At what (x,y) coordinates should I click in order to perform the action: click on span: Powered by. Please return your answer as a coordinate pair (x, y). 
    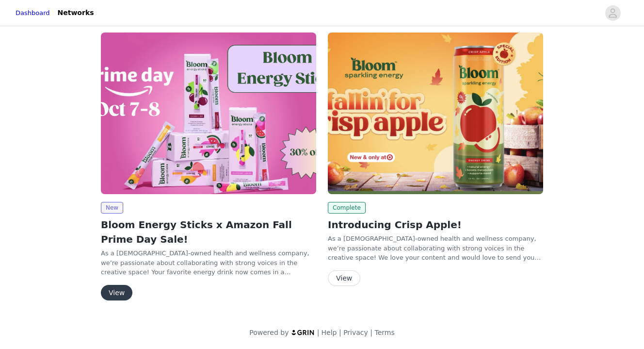
    Looking at the image, I should click on (269, 332).